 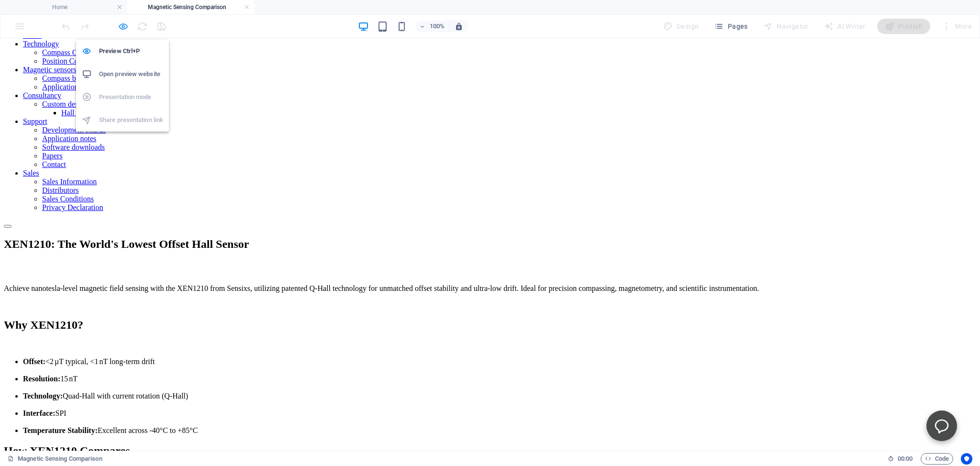 What do you see at coordinates (191, 7) in the screenshot?
I see `h4: Magnetic Sensing Comparison` at bounding box center [191, 7].